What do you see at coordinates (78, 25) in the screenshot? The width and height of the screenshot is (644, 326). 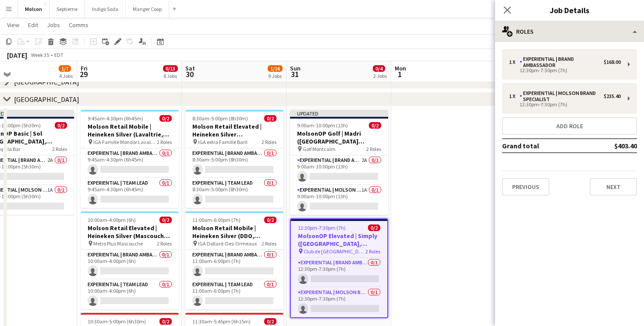 I see `a: Comms` at bounding box center [78, 25].